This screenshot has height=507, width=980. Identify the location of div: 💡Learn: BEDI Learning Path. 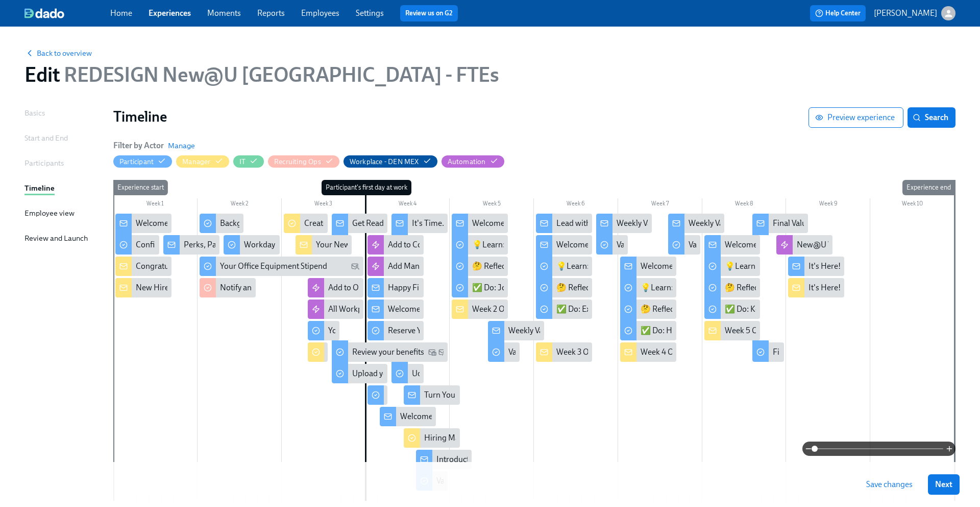
(480, 245).